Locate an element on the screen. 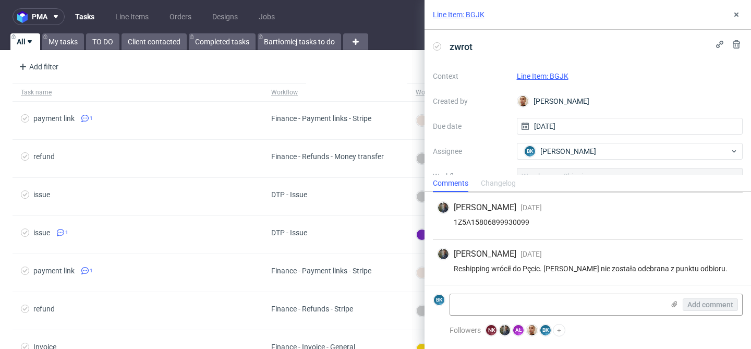  div: 1Z5A15806899930099 is located at coordinates (588, 222).